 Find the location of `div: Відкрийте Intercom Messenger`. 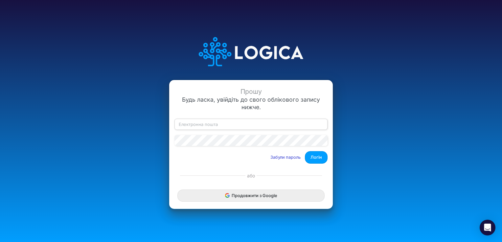

div: Відкрийте Intercom Messenger is located at coordinates (488, 228).